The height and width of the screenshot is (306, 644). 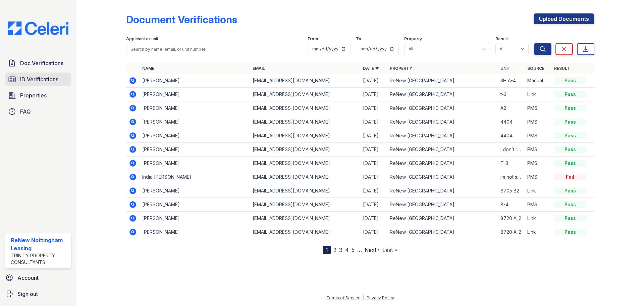 I want to click on div: Fail, so click(x=570, y=177).